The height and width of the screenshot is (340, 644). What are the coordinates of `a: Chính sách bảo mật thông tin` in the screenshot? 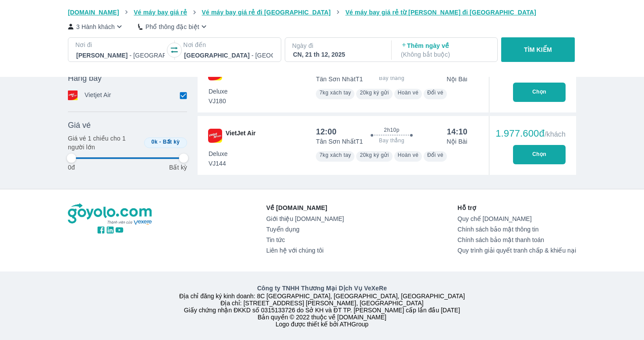 It's located at (517, 229).